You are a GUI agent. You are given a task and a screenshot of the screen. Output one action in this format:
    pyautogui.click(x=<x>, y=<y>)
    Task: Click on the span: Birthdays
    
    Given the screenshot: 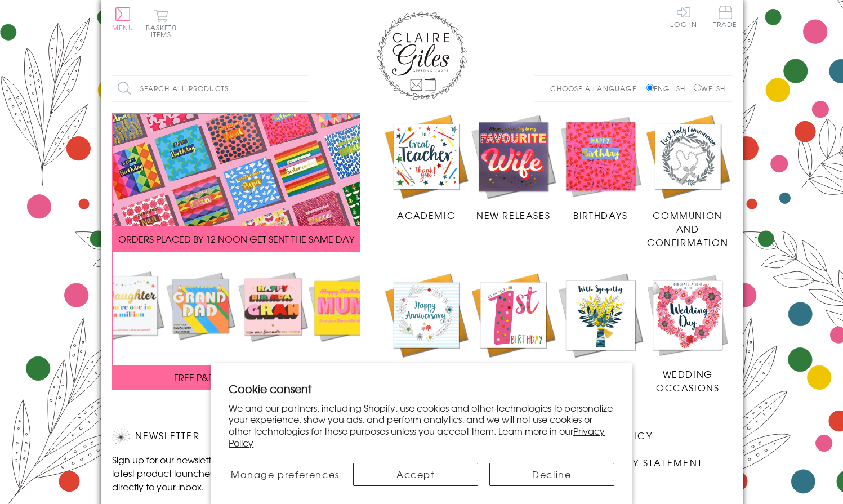 What is the action you would take?
    pyautogui.click(x=601, y=215)
    